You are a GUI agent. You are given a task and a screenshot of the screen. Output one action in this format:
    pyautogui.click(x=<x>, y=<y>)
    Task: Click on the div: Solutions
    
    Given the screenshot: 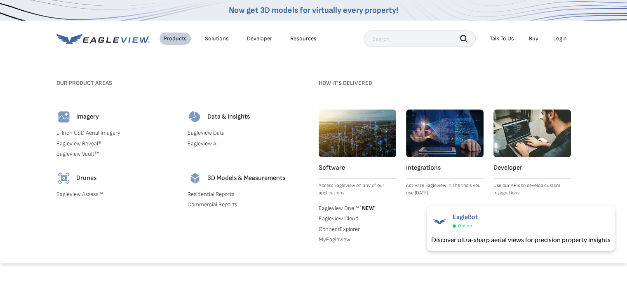 What is the action you would take?
    pyautogui.click(x=217, y=39)
    